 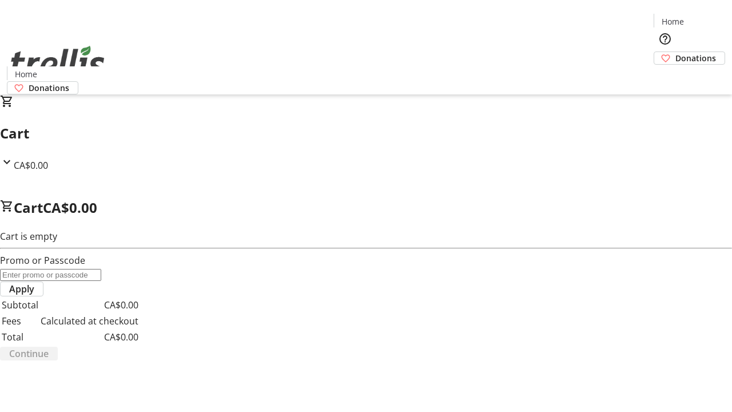 What do you see at coordinates (89, 321) in the screenshot?
I see `td: Calculated at checkout` at bounding box center [89, 321].